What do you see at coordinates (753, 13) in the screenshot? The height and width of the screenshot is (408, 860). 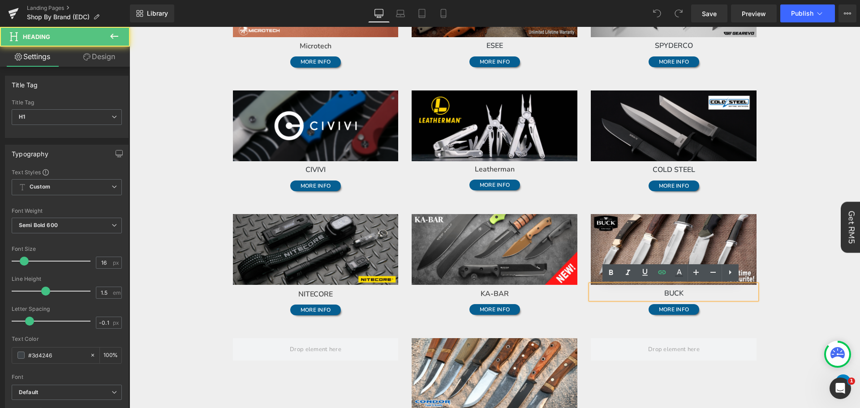 I see `span: Preview` at bounding box center [753, 13].